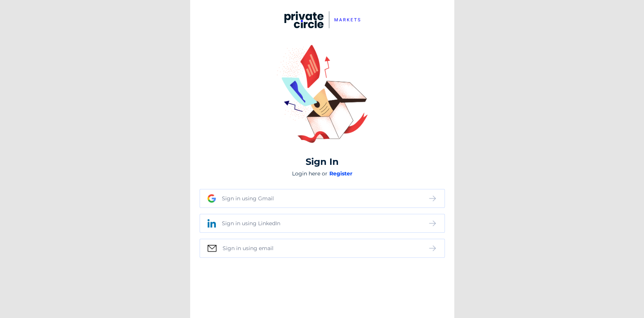 Image resolution: width=644 pixels, height=318 pixels. What do you see at coordinates (322, 94) in the screenshot?
I see `img: sign-in.png` at bounding box center [322, 94].